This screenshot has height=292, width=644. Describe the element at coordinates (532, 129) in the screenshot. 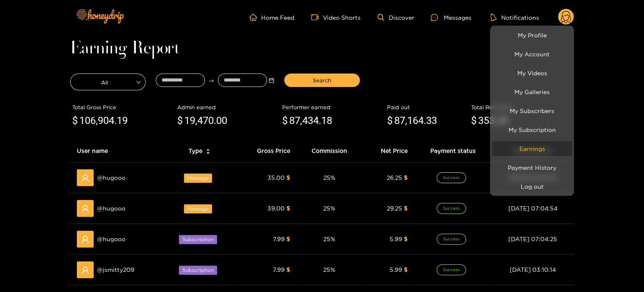

I see `a: My Subscription` at that location.